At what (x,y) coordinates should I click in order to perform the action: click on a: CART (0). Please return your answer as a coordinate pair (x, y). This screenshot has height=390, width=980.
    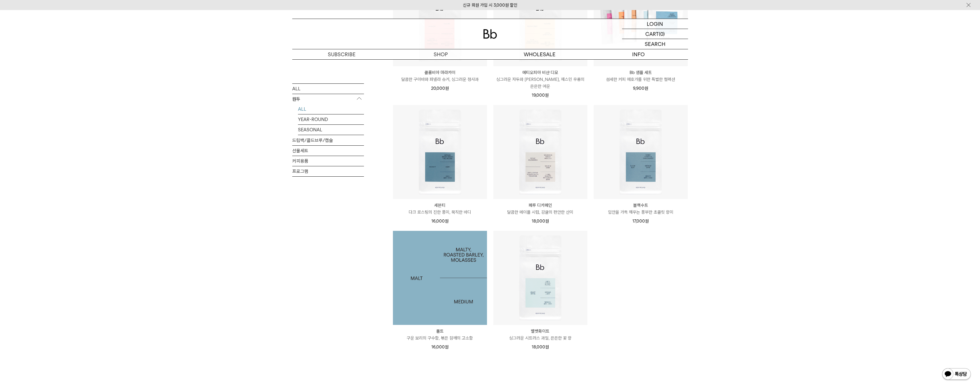
    Looking at the image, I should click on (655, 33).